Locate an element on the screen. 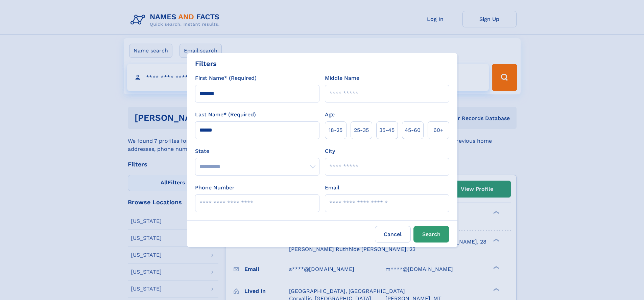  label: Email is located at coordinates (332, 188).